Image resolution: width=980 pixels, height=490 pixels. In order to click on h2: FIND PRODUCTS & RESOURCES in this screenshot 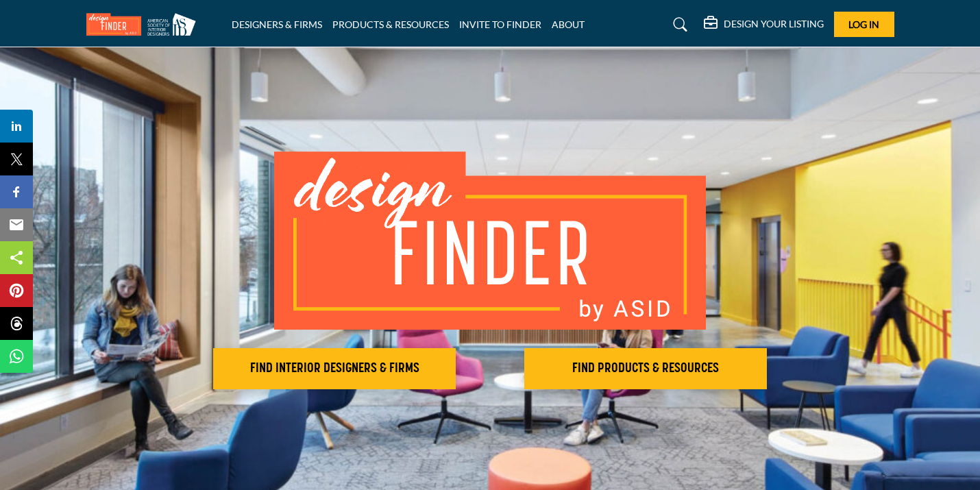, I will do `click(645, 369)`.